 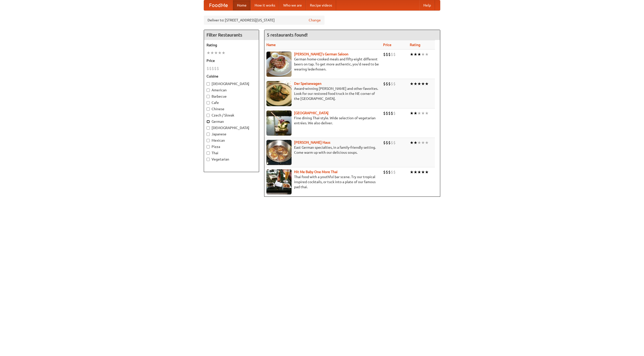 I want to click on a: Name, so click(x=271, y=45).